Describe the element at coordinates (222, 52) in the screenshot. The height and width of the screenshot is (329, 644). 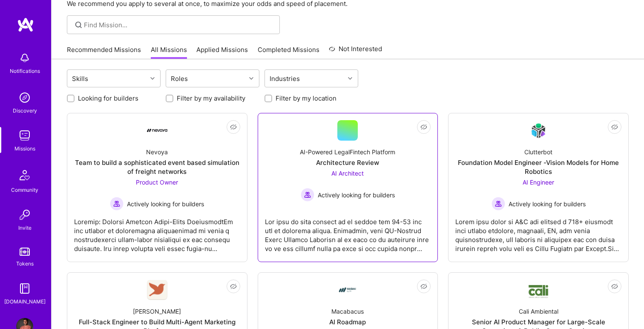
I see `a: Applied Missions` at that location.